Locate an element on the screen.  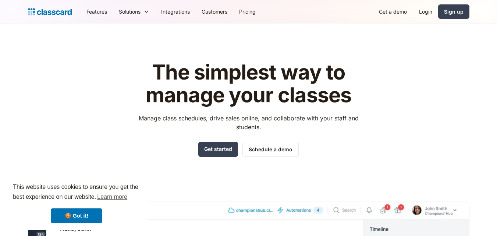
h1: The simplest way to manage your classes is located at coordinates (248, 84).